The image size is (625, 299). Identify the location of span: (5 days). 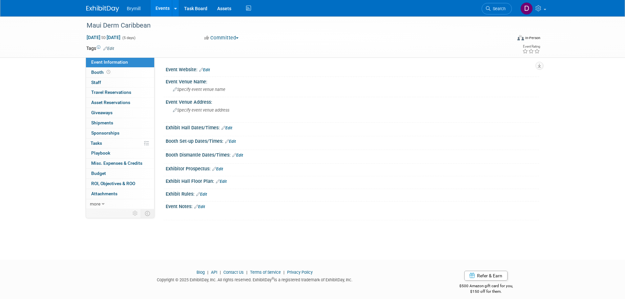
(129, 38).